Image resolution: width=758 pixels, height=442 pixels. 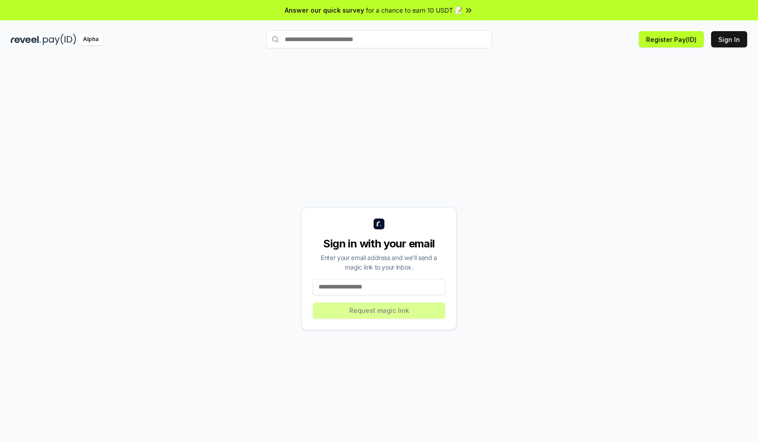 What do you see at coordinates (379, 262) in the screenshot?
I see `div: Enter your email address and we’ll send a magic link to your inbox.` at bounding box center [379, 262].